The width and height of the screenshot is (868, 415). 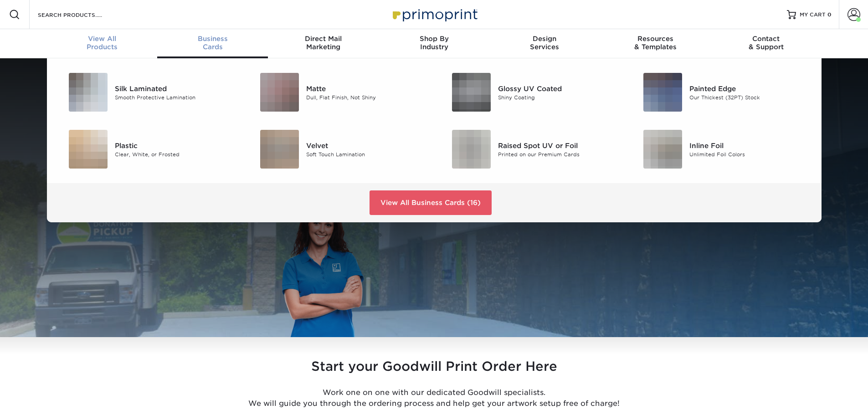 What do you see at coordinates (558, 97) in the screenshot?
I see `div: Shiny Coating` at bounding box center [558, 97].